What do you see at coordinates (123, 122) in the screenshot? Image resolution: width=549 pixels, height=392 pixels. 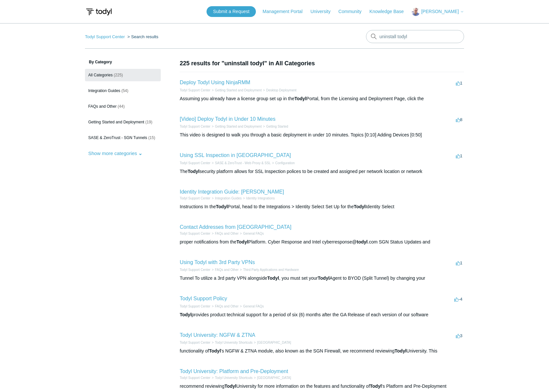 I see `a: Getting Started and Deployment (19)` at bounding box center [123, 122].